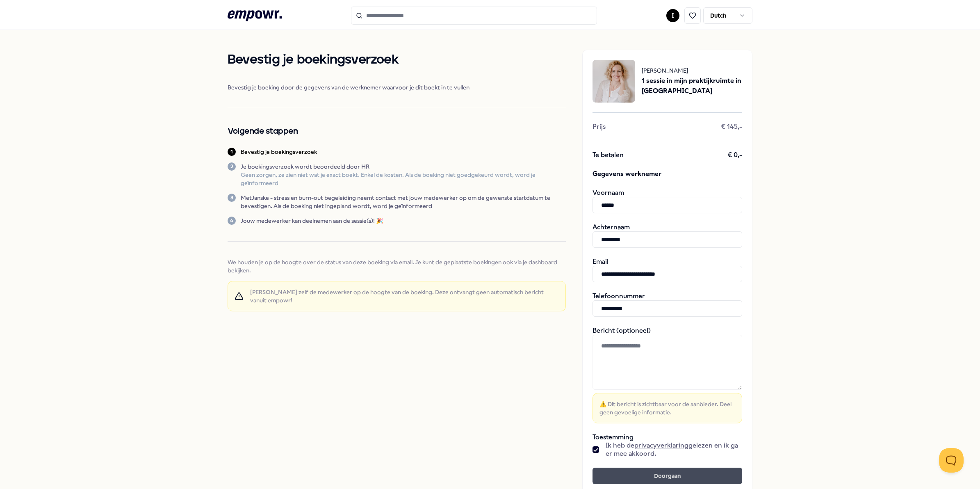 The height and width of the screenshot is (489, 980). What do you see at coordinates (674, 450) in the screenshot?
I see `span: Ik heb de gelezen en ik ga er mee akkoord.` at bounding box center [674, 450].